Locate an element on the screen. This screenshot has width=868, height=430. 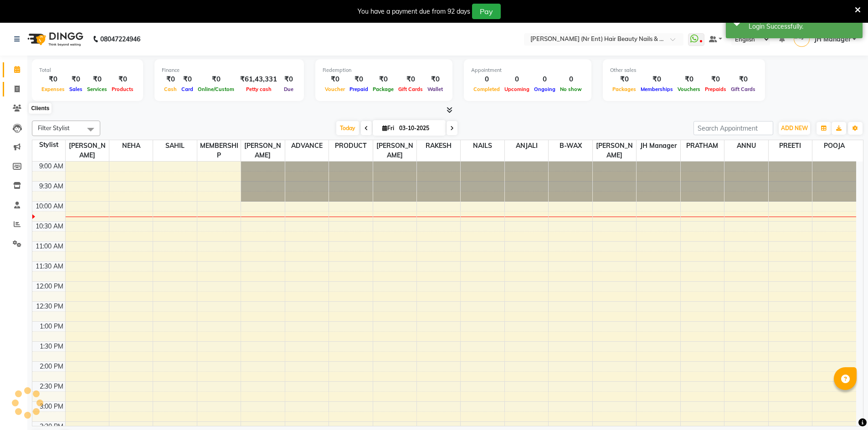
span: ADD NEW is located at coordinates (794, 128).